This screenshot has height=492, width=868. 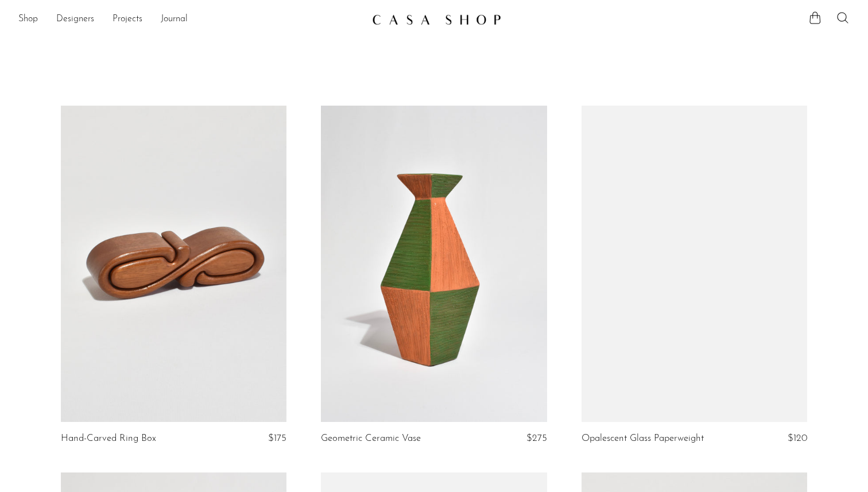 I want to click on ul: NEW HEADER MENU, so click(x=190, y=20).